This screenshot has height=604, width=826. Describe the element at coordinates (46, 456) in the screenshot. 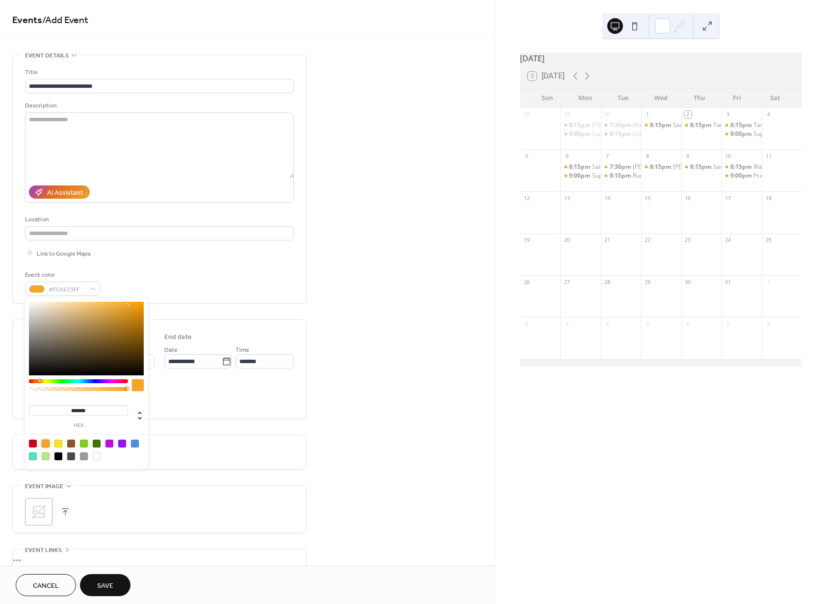

I see `div: #B8E986` at that location.